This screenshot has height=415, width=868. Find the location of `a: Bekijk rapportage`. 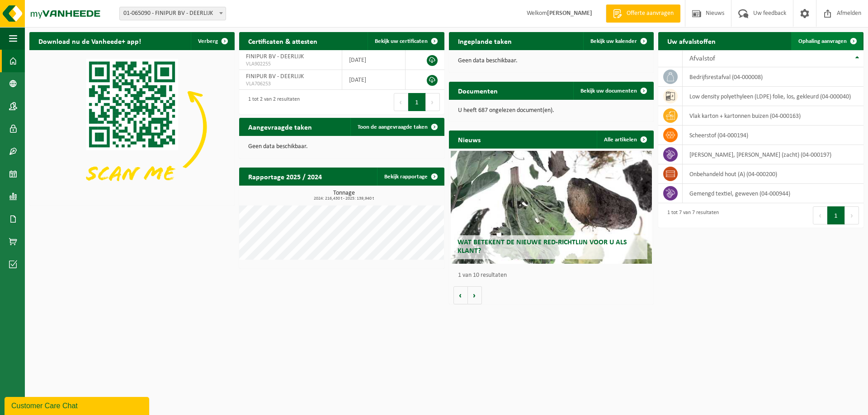

a: Bekijk rapportage is located at coordinates (410, 177).